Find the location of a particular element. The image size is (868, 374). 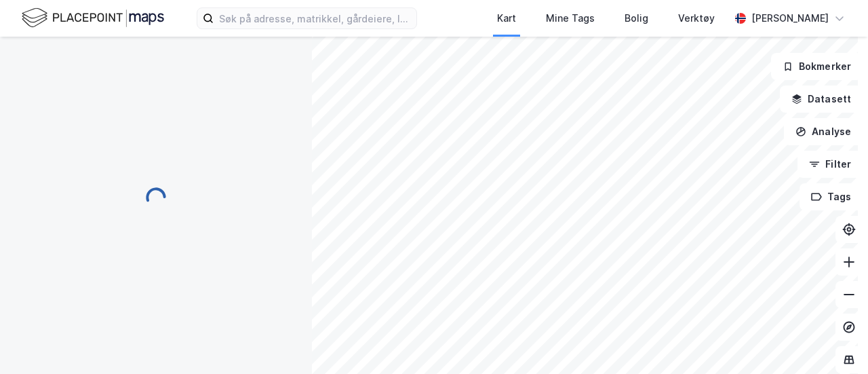

input: Søk på adresse, matrikkel, gårdeiere, leietakere eller personer is located at coordinates (314, 18).